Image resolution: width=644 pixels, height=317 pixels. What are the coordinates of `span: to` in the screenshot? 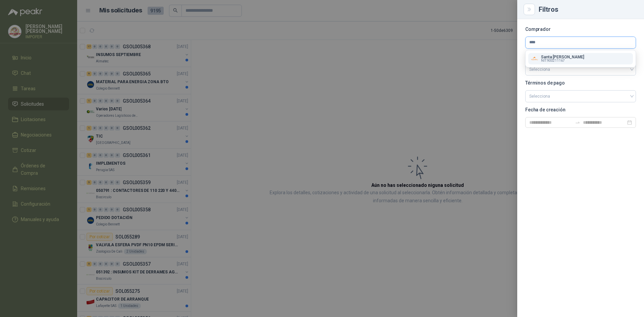 It's located at (577, 122).